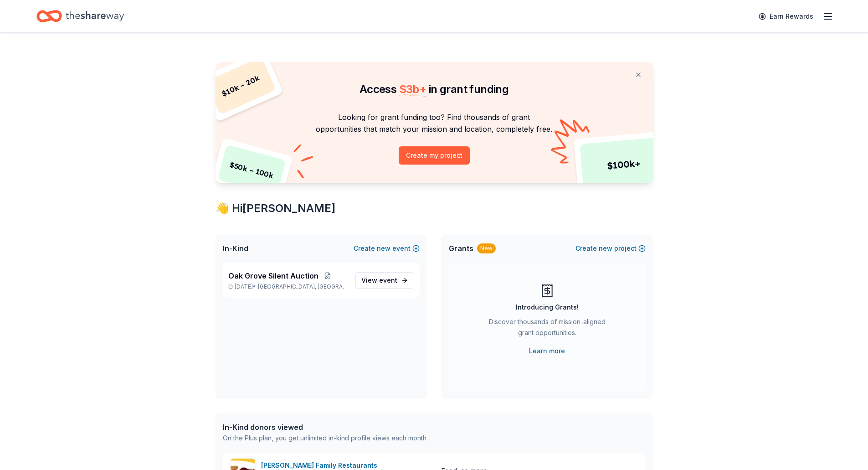  Describe the element at coordinates (273, 276) in the screenshot. I see `span: Oak Grove Silent Auction` at that location.